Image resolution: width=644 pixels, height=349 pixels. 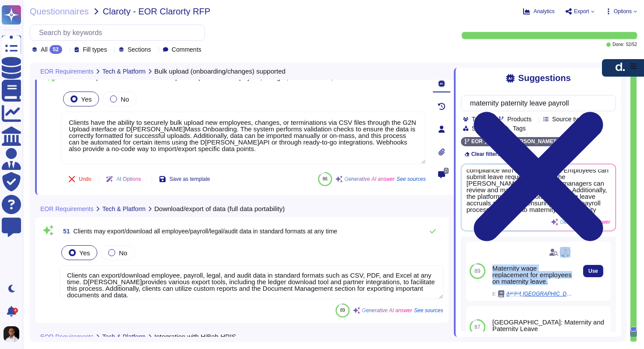 What do you see at coordinates (581, 11) in the screenshot?
I see `span: Export` at bounding box center [581, 11].